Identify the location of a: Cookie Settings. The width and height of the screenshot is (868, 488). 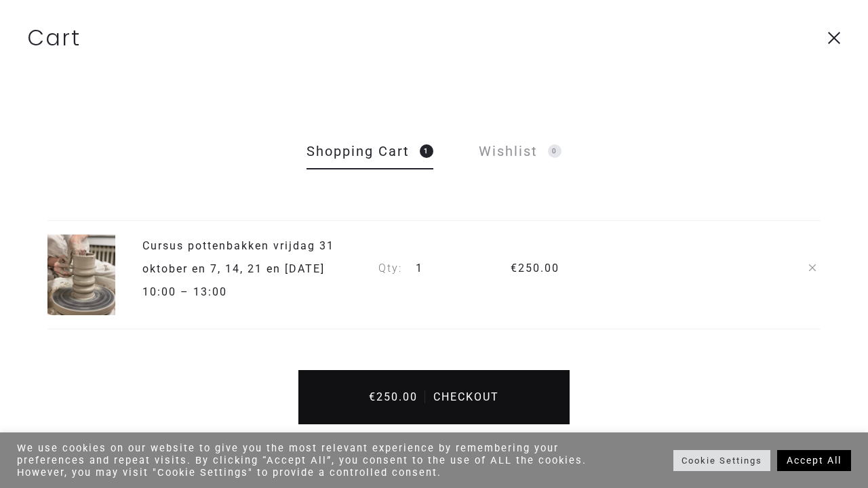
(722, 460).